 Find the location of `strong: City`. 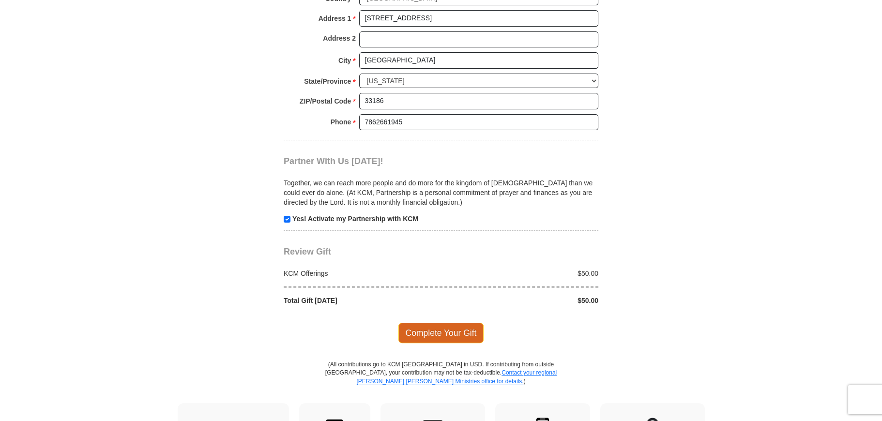

strong: City is located at coordinates (345, 61).